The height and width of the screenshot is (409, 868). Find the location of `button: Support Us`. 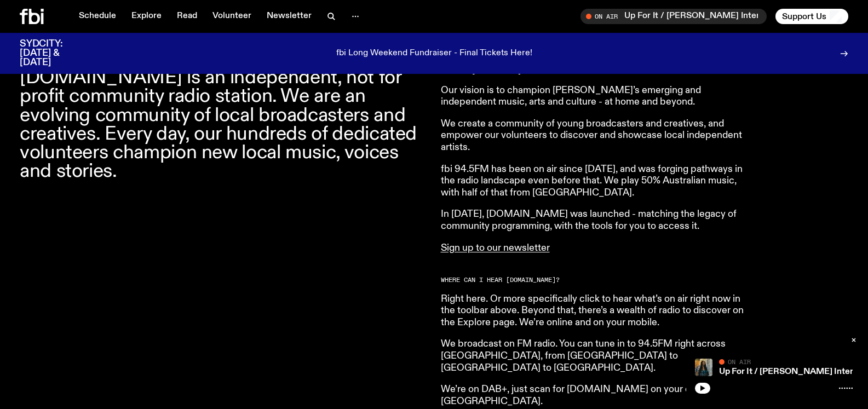

button: Support Us is located at coordinates (812, 16).